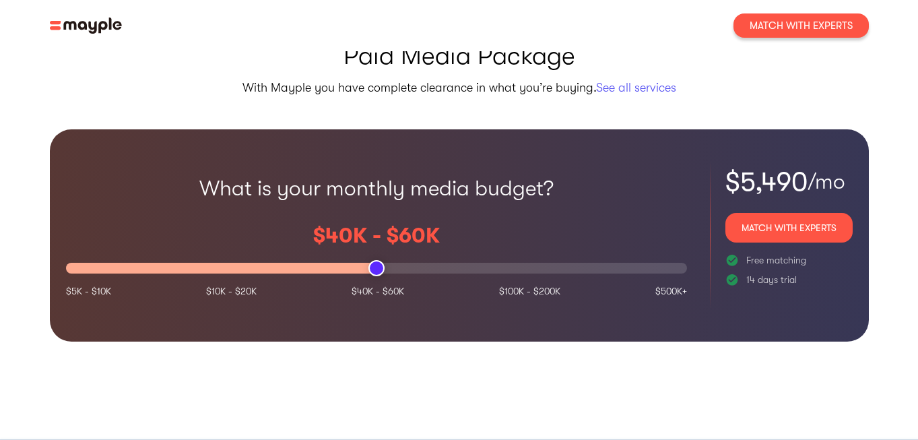 The width and height of the screenshot is (918, 440). I want to click on div: Free matching, so click(776, 260).